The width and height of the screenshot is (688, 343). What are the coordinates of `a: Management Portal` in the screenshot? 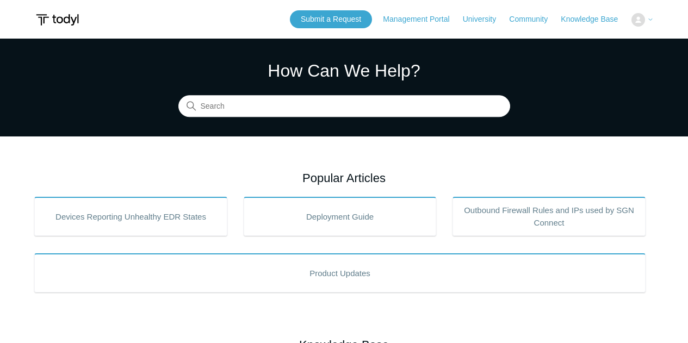 It's located at (421, 19).